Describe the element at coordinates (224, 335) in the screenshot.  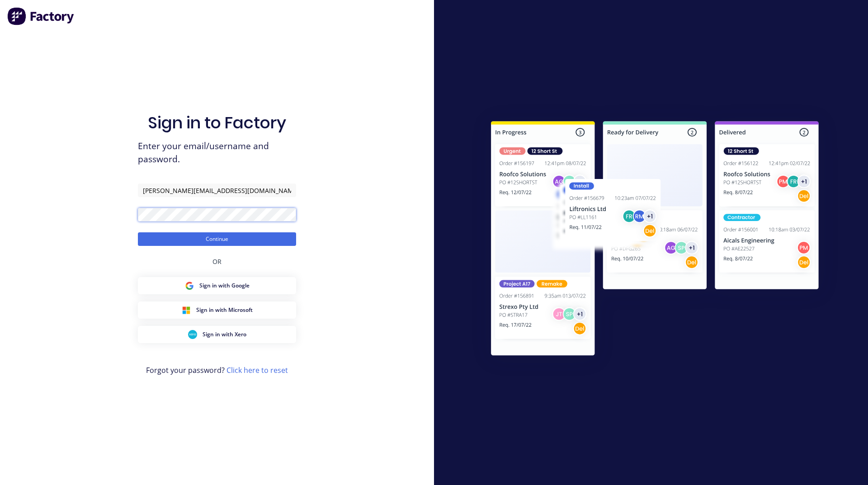
I see `span: Sign in with Xero` at that location.